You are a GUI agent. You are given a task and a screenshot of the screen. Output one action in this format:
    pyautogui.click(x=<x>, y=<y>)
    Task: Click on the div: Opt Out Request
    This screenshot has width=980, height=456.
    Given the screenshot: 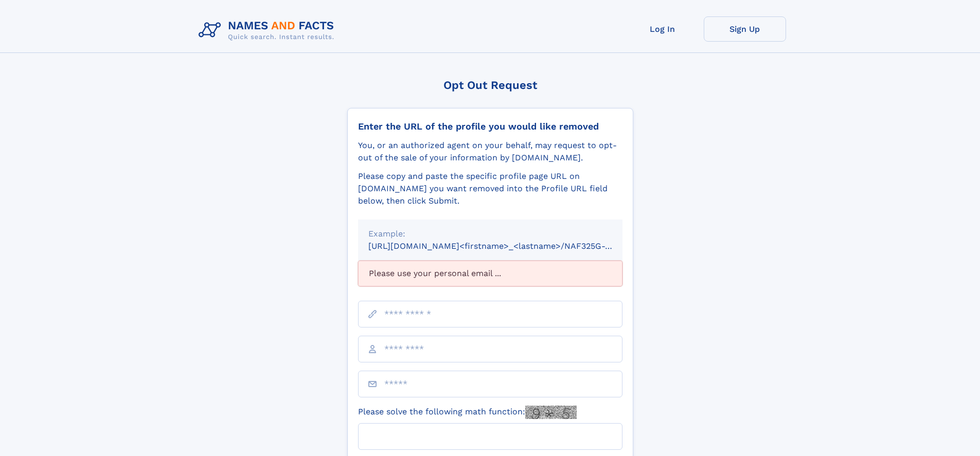 What is the action you would take?
    pyautogui.click(x=490, y=84)
    